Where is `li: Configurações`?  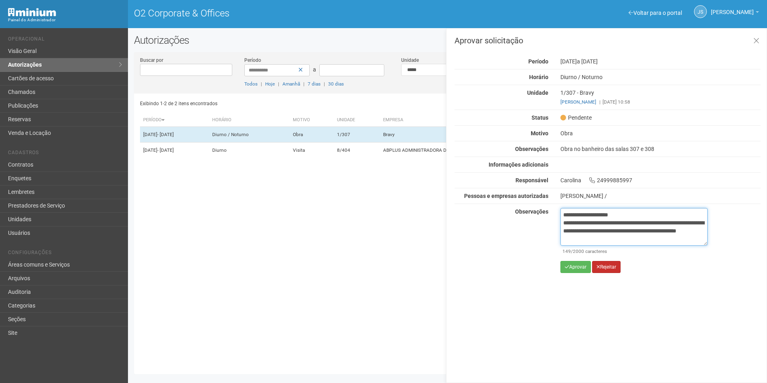
li: Configurações is located at coordinates (65, 253).